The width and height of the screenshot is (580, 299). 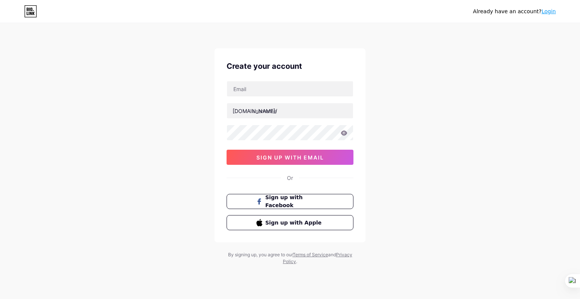 What do you see at coordinates (290, 178) in the screenshot?
I see `div: Or` at bounding box center [290, 178].